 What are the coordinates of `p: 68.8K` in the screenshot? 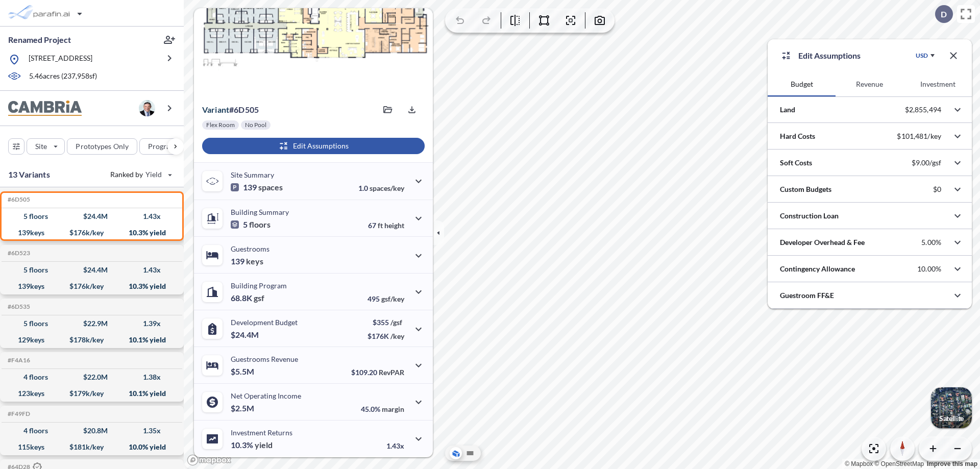 It's located at (248, 298).